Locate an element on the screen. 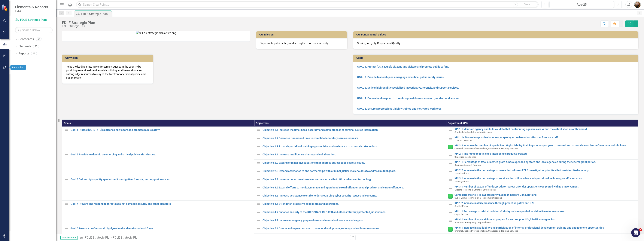  a: KPI 2.2 Increase in the percentage of cases that address FDLE investigative priorities that are i... is located at coordinates (545, 170).